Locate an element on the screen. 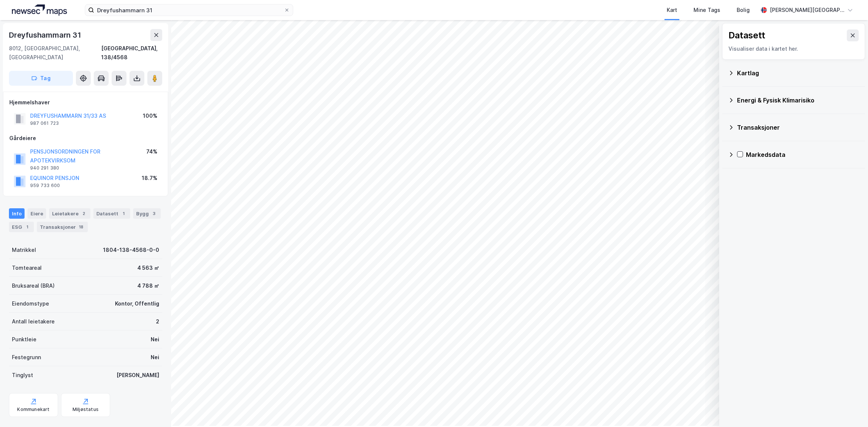 The height and width of the screenshot is (427, 868). div: Matrikkel is located at coordinates (24, 250).